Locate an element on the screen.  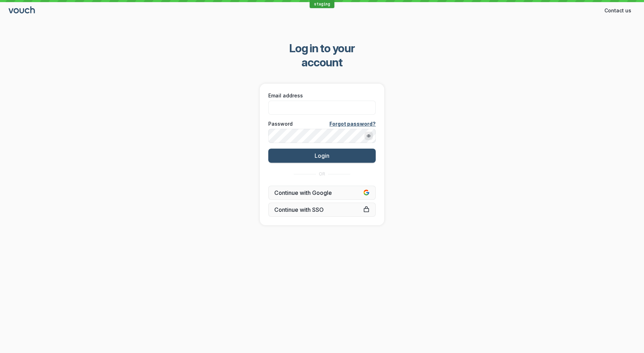
button: Login is located at coordinates (322, 156).